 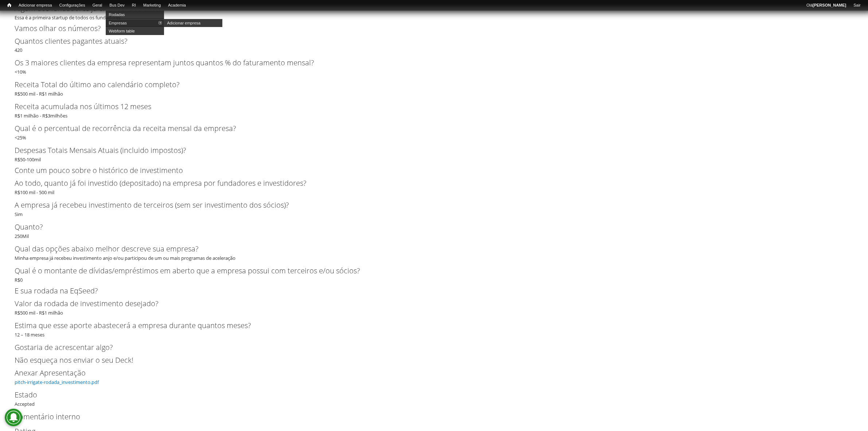 What do you see at coordinates (434, 292) in the screenshot?
I see `h2: E sua rodada na EqSeed?` at bounding box center [434, 292].